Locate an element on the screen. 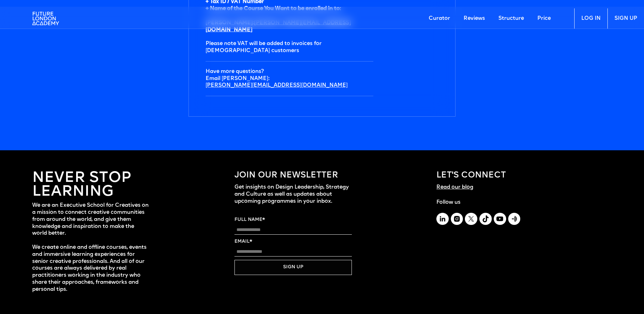 This screenshot has width=644, height=314. button: SIGN UP is located at coordinates (293, 267).